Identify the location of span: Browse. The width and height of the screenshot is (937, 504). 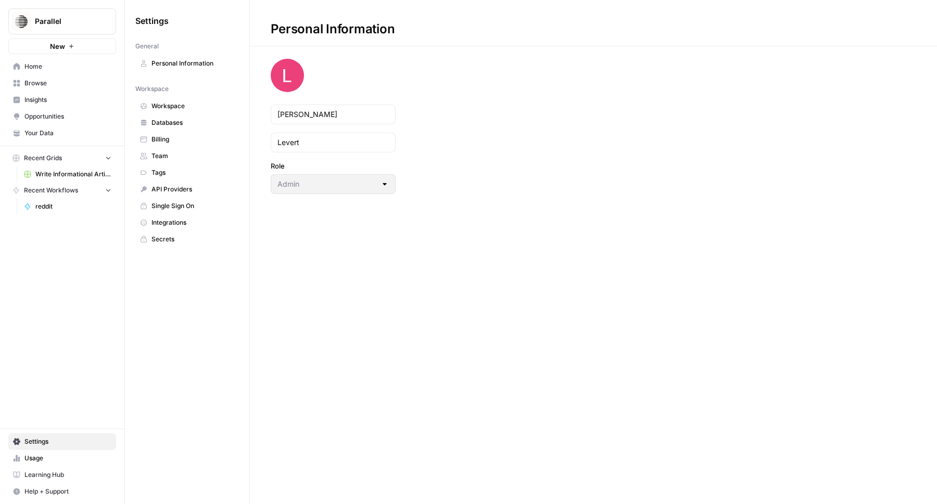
(68, 83).